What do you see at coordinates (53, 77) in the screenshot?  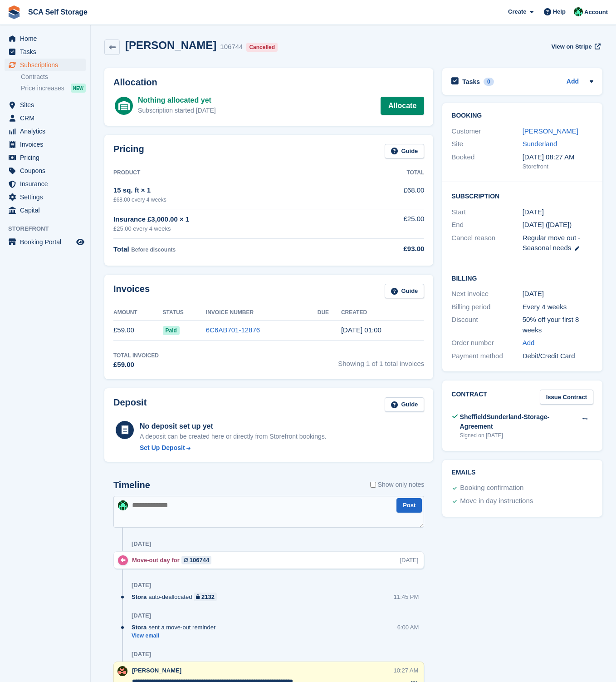 I see `a: Contracts` at bounding box center [53, 77].